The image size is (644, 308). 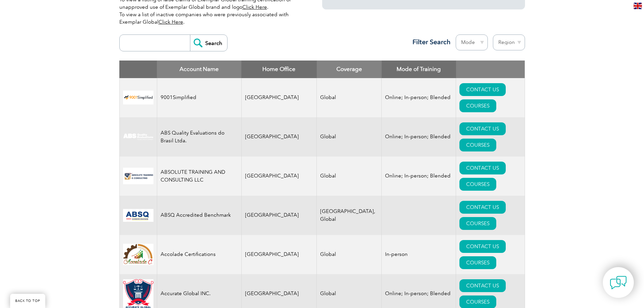 I want to click on th: : activate to sort column ascending, so click(x=490, y=70).